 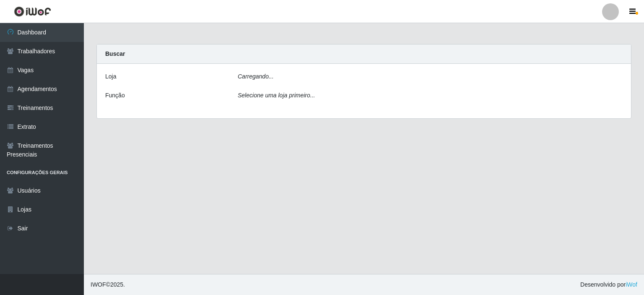 I want to click on label: Função, so click(x=115, y=95).